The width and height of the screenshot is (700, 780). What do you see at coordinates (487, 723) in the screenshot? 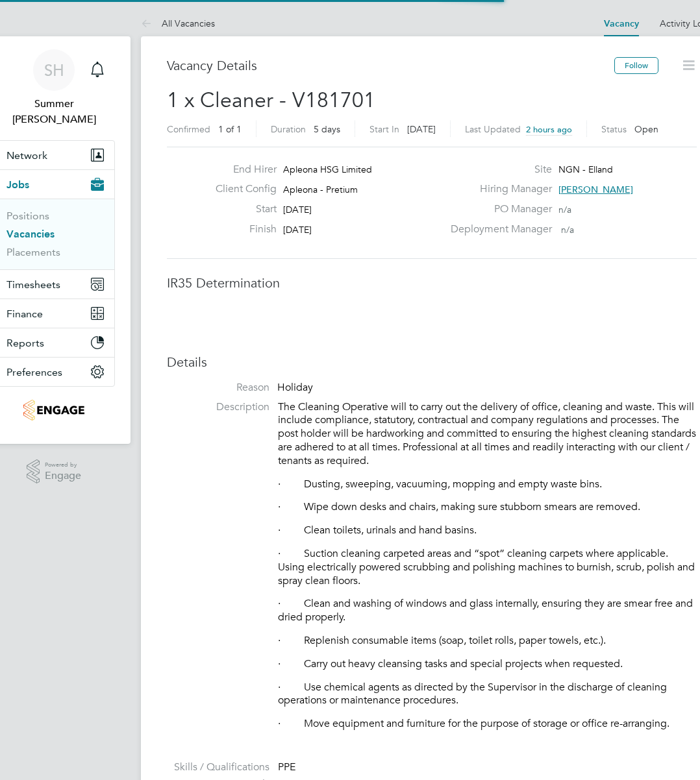
I see `p: · Move equipment and furniture for the purpose of storage or office re-arranging.` at bounding box center [487, 723].